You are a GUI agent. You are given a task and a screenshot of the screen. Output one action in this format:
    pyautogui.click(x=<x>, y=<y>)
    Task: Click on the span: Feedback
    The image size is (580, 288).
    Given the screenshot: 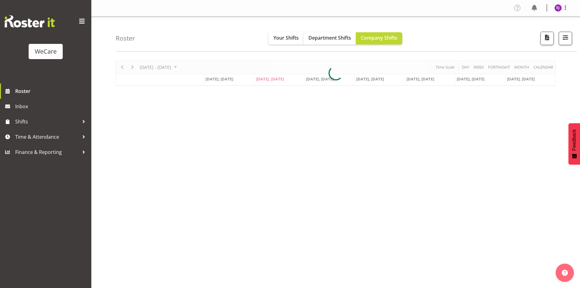 What is the action you would take?
    pyautogui.click(x=575, y=140)
    